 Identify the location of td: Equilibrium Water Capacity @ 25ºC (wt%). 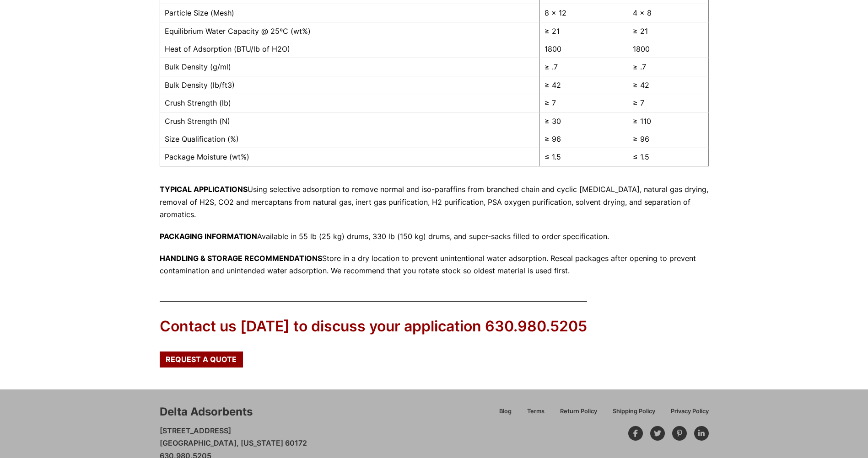
(350, 31).